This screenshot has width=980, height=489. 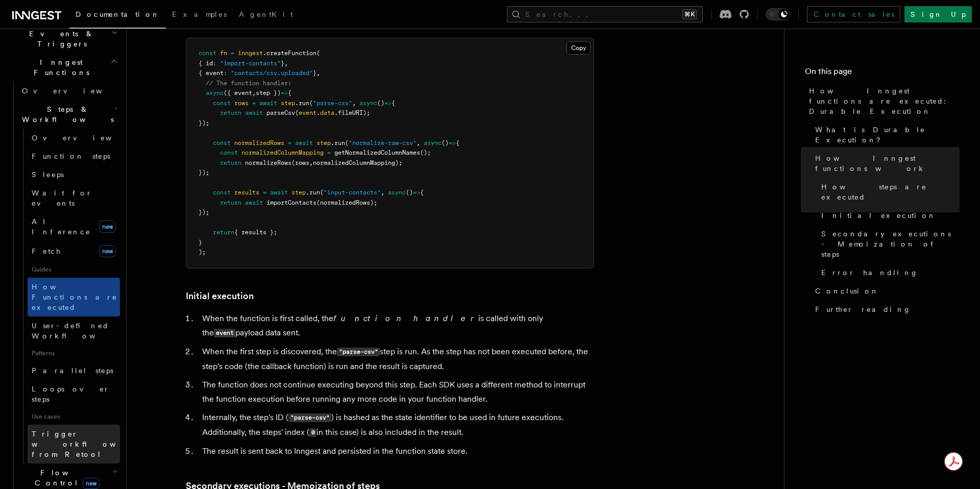 What do you see at coordinates (73, 138) in the screenshot?
I see `a: Overview` at bounding box center [73, 138].